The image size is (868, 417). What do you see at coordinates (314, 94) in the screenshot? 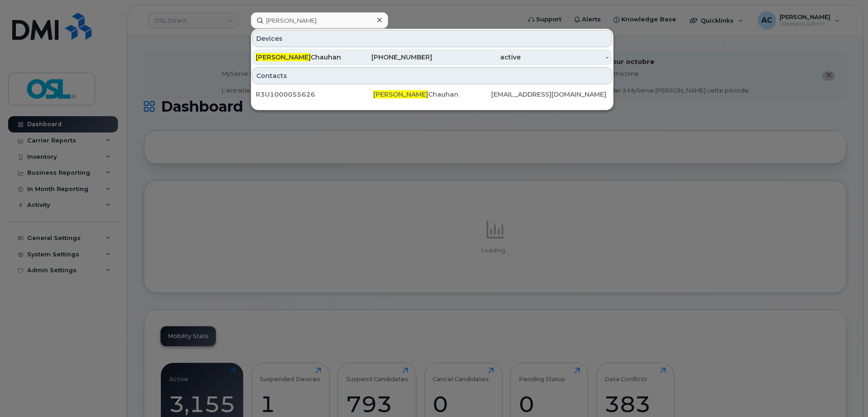
I see `div: R3U1000055626` at bounding box center [314, 94].